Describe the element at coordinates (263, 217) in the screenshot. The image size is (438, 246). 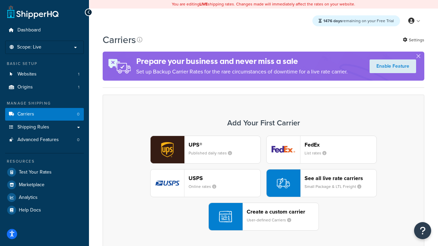
I see `button: Create a custom carrierUser-defined Carriers` at that location.